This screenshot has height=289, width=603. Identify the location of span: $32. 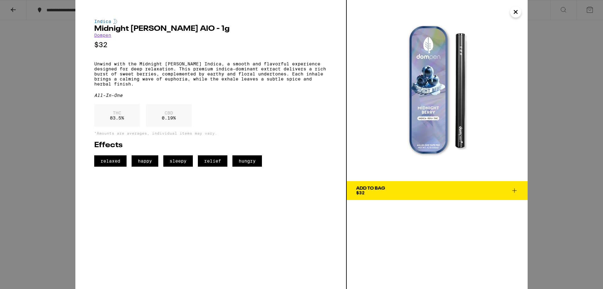
(360, 193).